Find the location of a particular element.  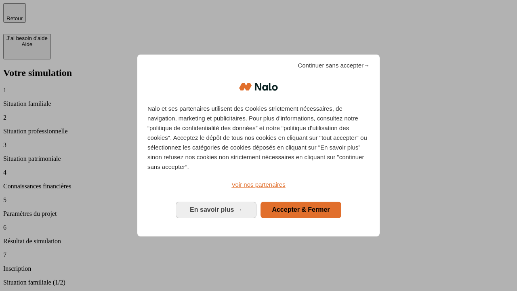

p: Nalo et ses partenaires utilisent des Cookies strictement nécessaires, de navigation, marketing e... is located at coordinates (258, 138).